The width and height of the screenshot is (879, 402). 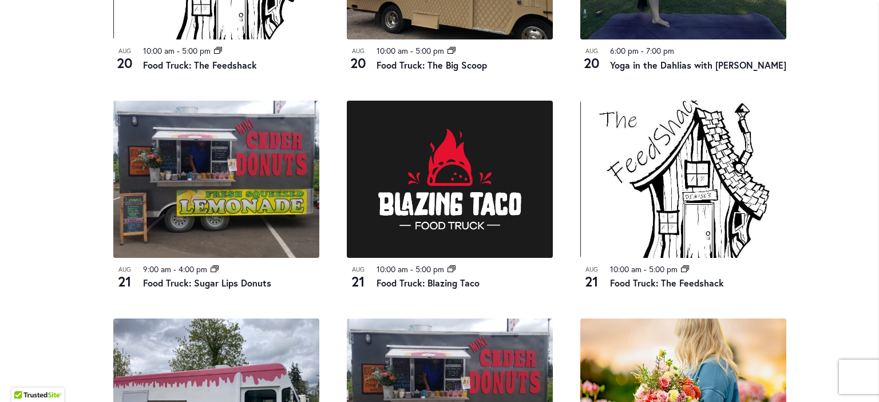 What do you see at coordinates (450, 179) in the screenshot?
I see `img: Blazing Taco Food Truck` at bounding box center [450, 179].